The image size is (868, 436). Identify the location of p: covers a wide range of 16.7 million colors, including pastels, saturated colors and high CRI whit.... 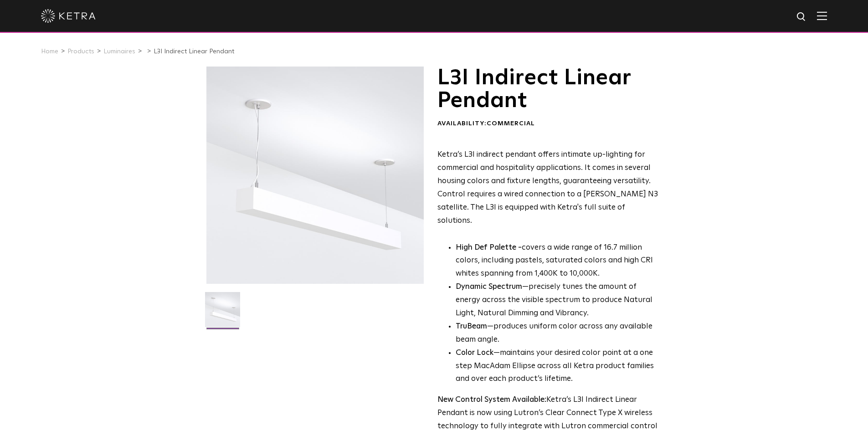
(557, 261).